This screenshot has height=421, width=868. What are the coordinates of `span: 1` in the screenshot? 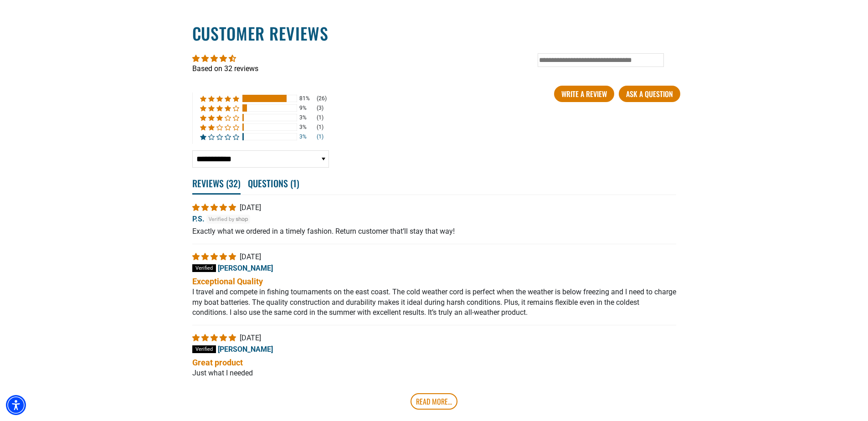 It's located at (295, 184).